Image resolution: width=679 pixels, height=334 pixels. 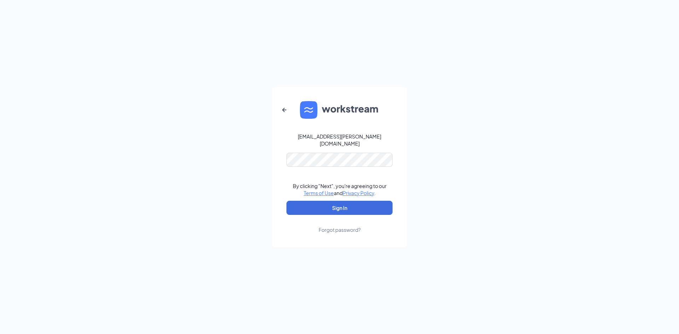 What do you see at coordinates (339, 110) in the screenshot?
I see `img: WS logo and Workstream text` at bounding box center [339, 110].